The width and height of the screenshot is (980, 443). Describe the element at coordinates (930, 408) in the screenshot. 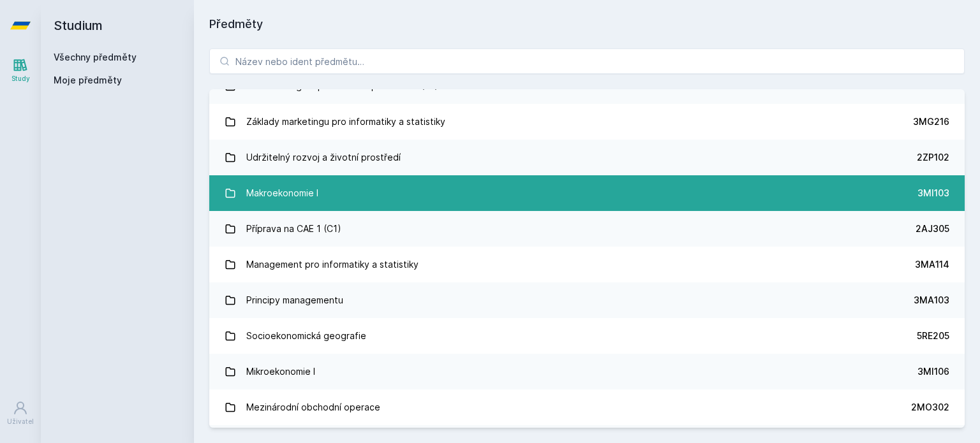

I see `div: 2MO302` at that location.